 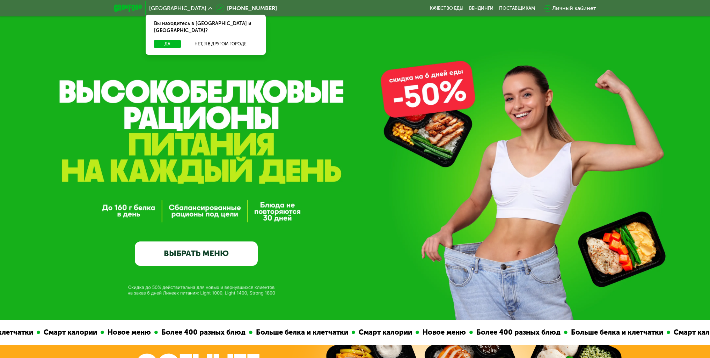 What do you see at coordinates (517, 8) in the screenshot?
I see `div: поставщикам` at bounding box center [517, 8].